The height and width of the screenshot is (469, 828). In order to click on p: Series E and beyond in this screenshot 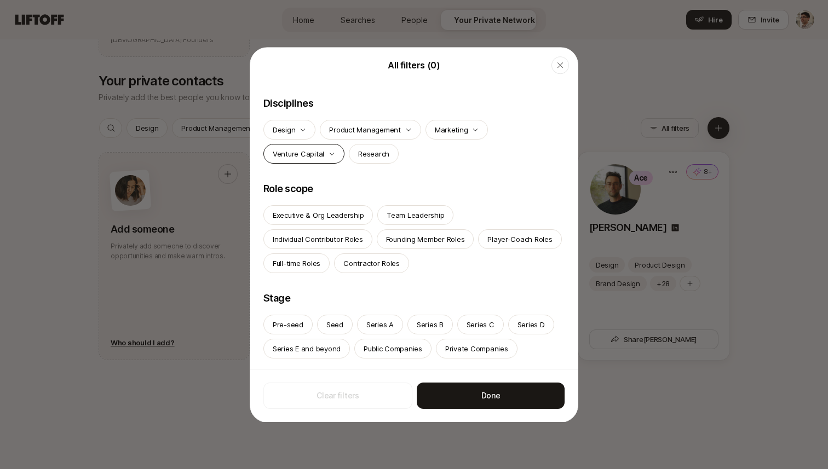, I will do `click(307, 349)`.